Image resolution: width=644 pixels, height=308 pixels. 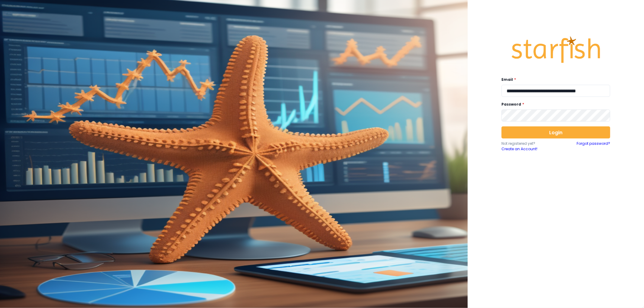 I want to click on button: Login, so click(x=556, y=133).